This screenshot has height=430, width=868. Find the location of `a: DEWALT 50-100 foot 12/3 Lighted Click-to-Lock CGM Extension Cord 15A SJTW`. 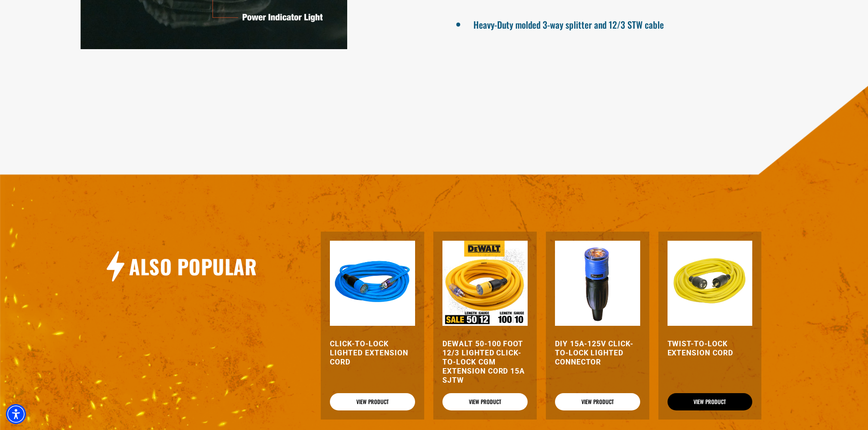

a: DEWALT 50-100 foot 12/3 Lighted Click-to-Lock CGM Extension Cord 15A SJTW is located at coordinates (485, 362).